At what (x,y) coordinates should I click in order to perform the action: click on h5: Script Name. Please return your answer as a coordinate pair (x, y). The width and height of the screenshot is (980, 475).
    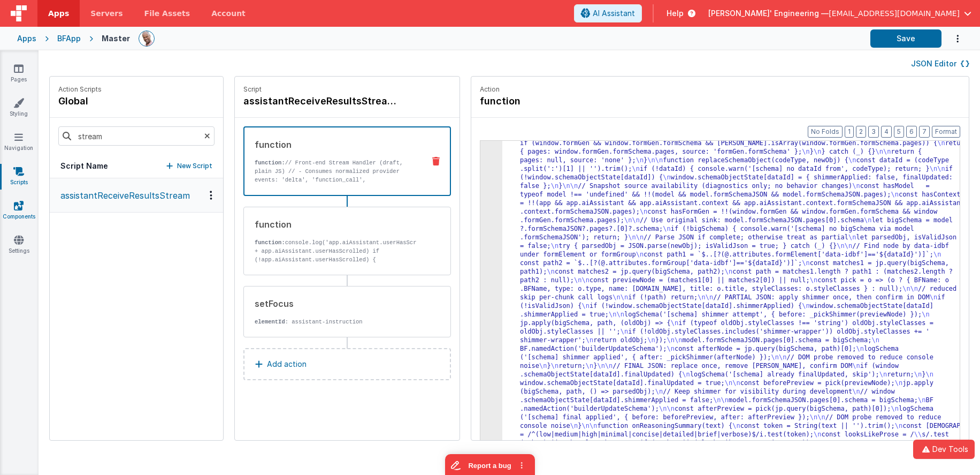
    Looking at the image, I should click on (84, 166).